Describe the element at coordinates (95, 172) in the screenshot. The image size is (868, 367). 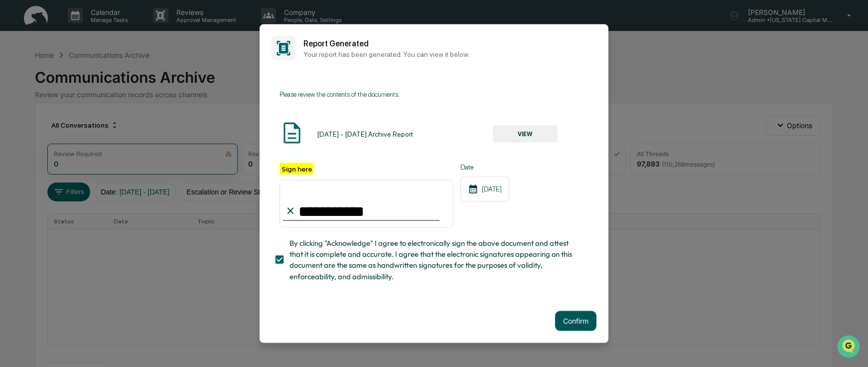
I see `a: Powered byPylon` at that location.